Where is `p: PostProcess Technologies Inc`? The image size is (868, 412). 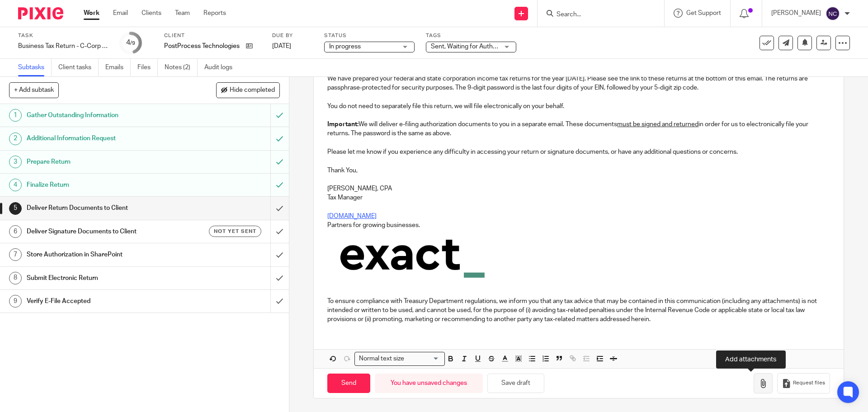 p: PostProcess Technologies Inc is located at coordinates (202, 46).